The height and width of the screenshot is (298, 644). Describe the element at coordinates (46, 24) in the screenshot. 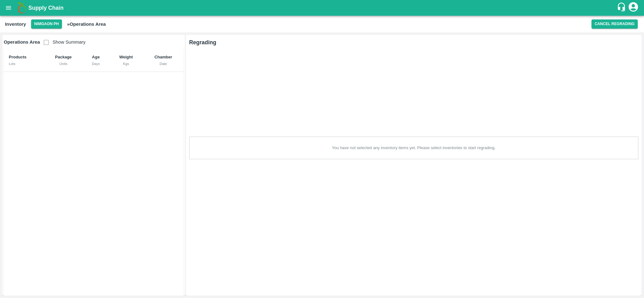

I see `button: Select DC` at that location.